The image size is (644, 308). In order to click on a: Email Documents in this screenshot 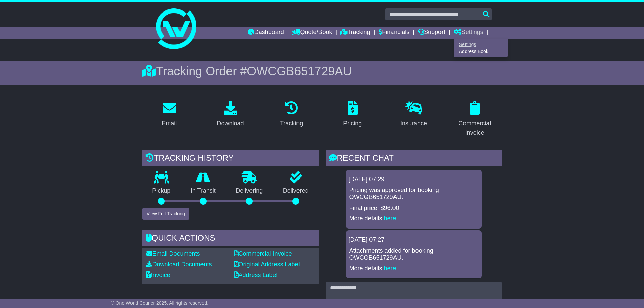, I will do `click(173, 254)`.